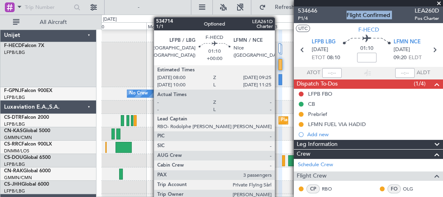  Describe the element at coordinates (315, 165) in the screenshot. I see `a: Schedule Crew` at that location.